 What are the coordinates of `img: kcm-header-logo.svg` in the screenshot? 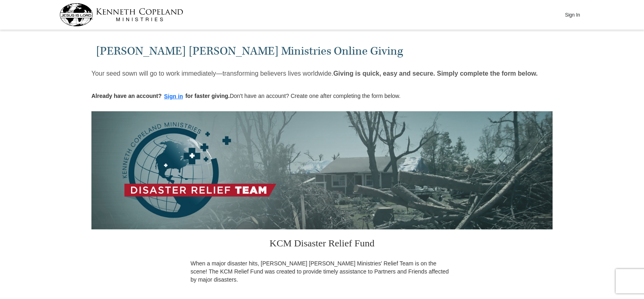 It's located at (122, 15).